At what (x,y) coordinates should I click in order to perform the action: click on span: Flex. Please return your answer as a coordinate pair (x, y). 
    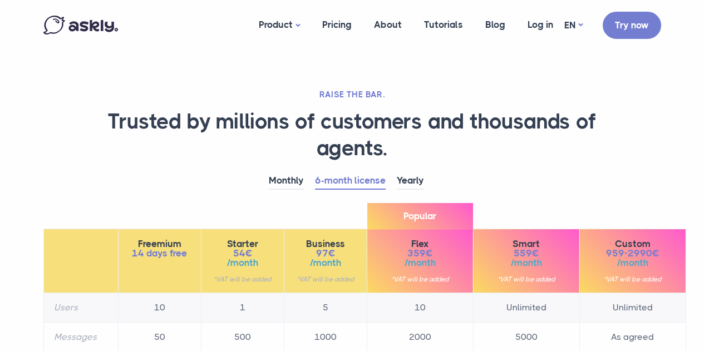
    Looking at the image, I should click on (420, 244).